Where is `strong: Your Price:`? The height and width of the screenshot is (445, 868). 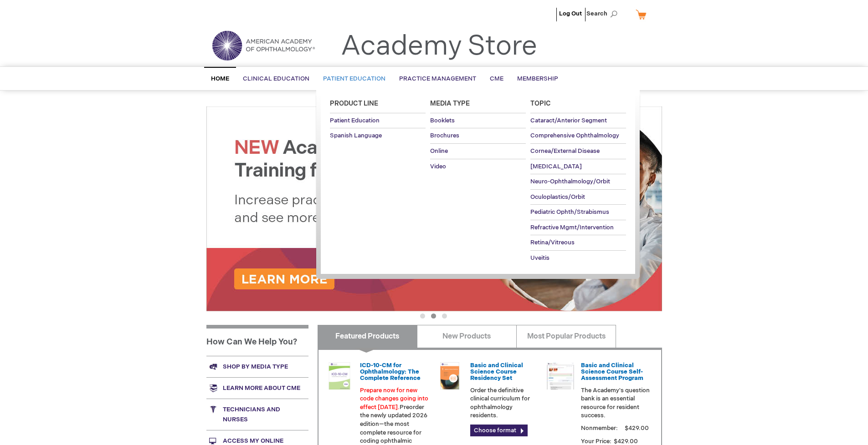
strong: Your Price: is located at coordinates (596, 441).